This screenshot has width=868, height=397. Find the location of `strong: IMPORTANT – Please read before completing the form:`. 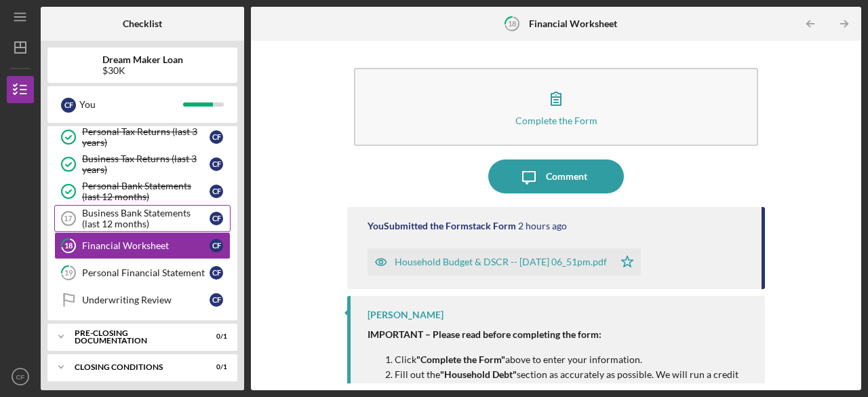

strong: IMPORTANT – Please read before completing the form: is located at coordinates (484, 333).